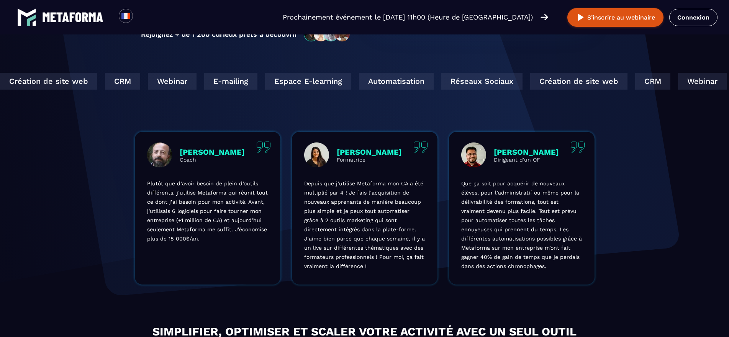  Describe the element at coordinates (530, 81) in the screenshot. I see `div: Réseaux Sociaux` at that location.